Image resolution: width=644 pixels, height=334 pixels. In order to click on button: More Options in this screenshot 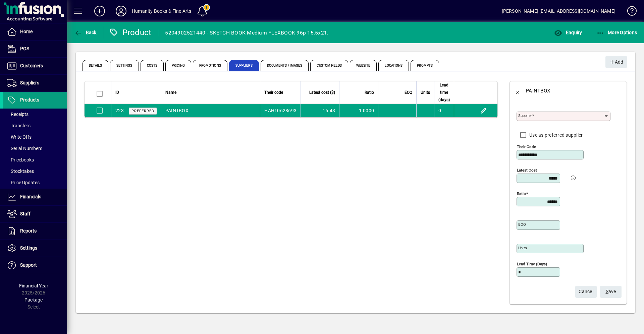, I will do `click(616, 32)`.